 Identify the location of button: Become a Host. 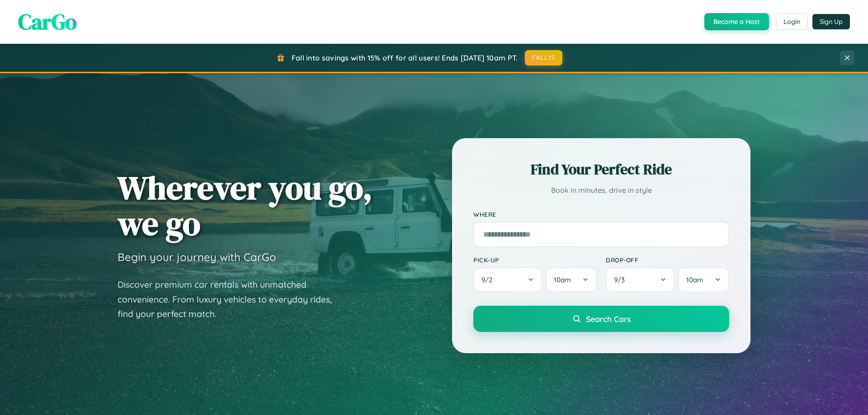
(736, 22).